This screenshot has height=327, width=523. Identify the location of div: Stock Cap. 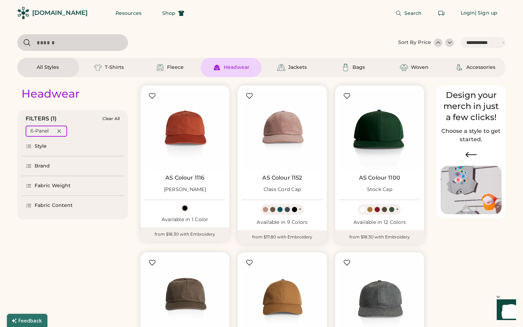
(379, 189).